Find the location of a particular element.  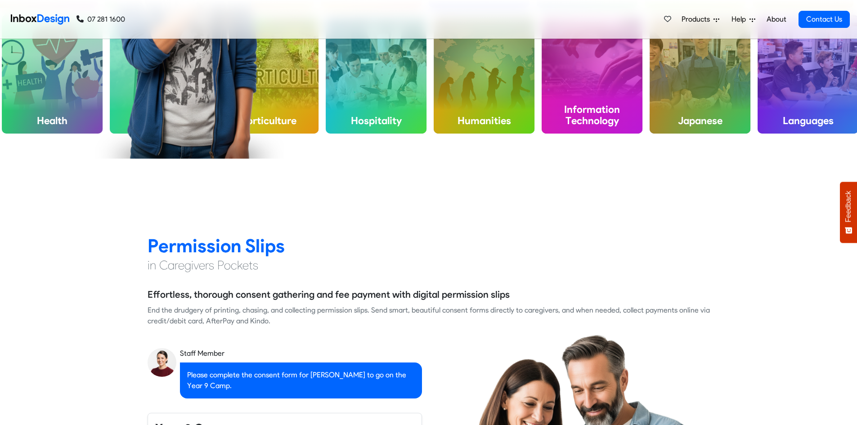

h4: Information Technology is located at coordinates (592, 115).